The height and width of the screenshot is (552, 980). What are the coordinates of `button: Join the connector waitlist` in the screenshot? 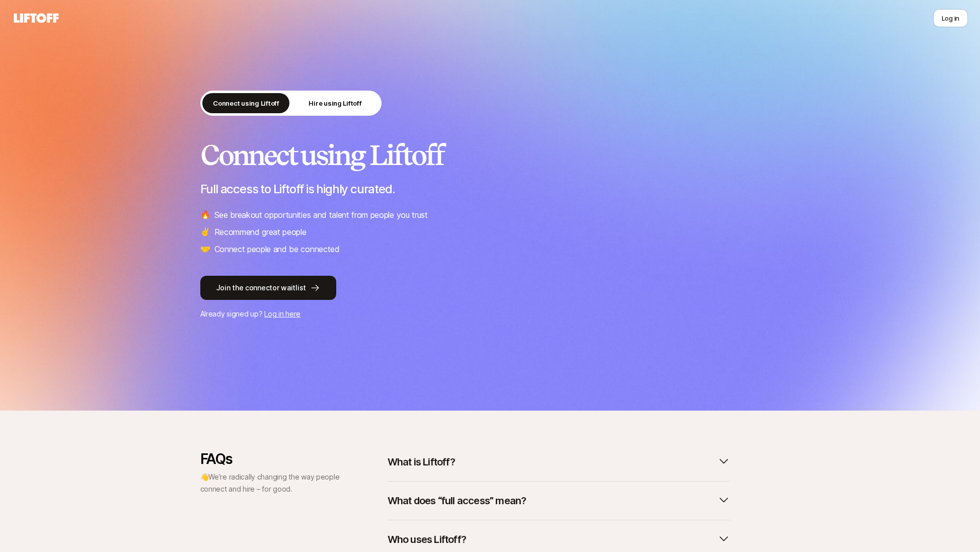 It's located at (269, 288).